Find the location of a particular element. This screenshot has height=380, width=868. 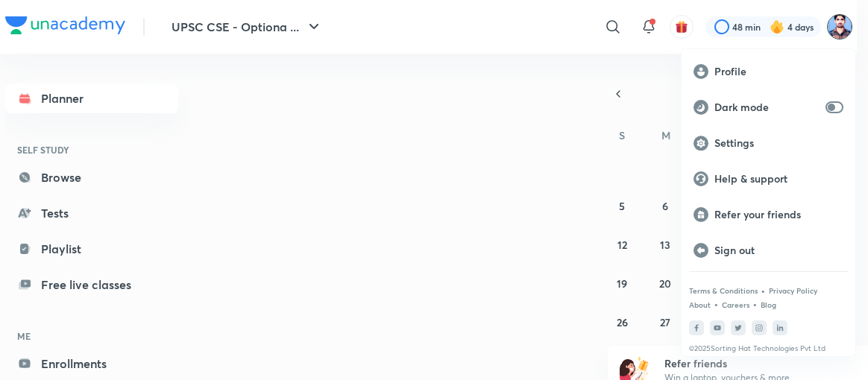

a: Profile is located at coordinates (768, 72).